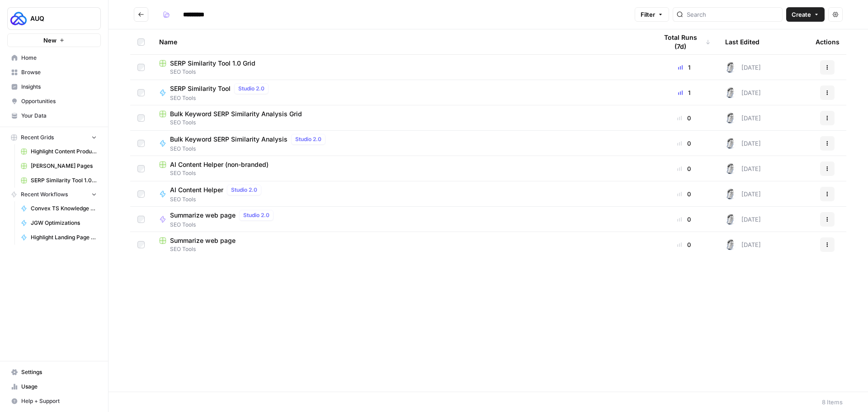 This screenshot has width=868, height=412. Describe the element at coordinates (59, 72) in the screenshot. I see `span: Browse` at that location.